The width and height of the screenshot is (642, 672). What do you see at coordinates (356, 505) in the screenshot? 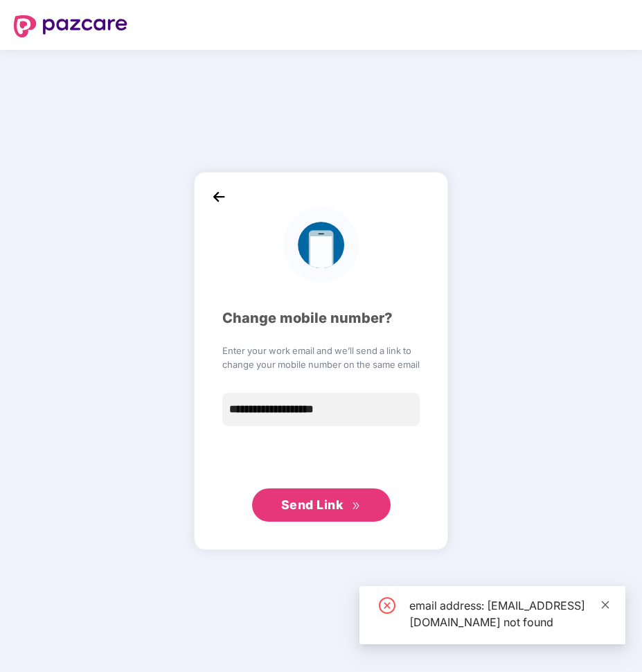
I see `span: double-right` at bounding box center [356, 505].